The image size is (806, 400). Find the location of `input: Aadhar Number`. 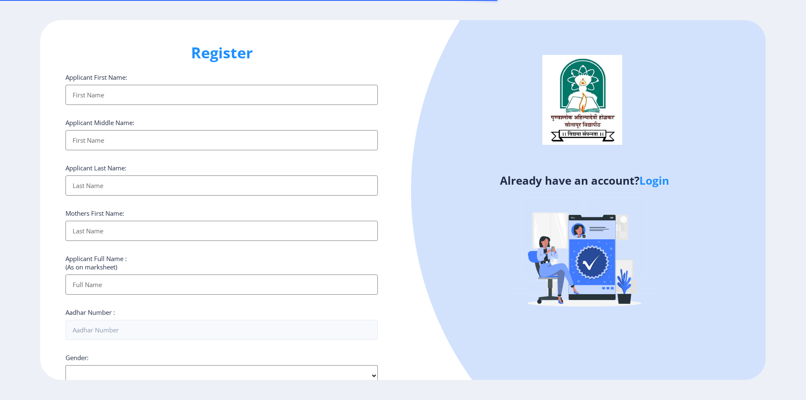

input: Aadhar Number is located at coordinates (222, 330).